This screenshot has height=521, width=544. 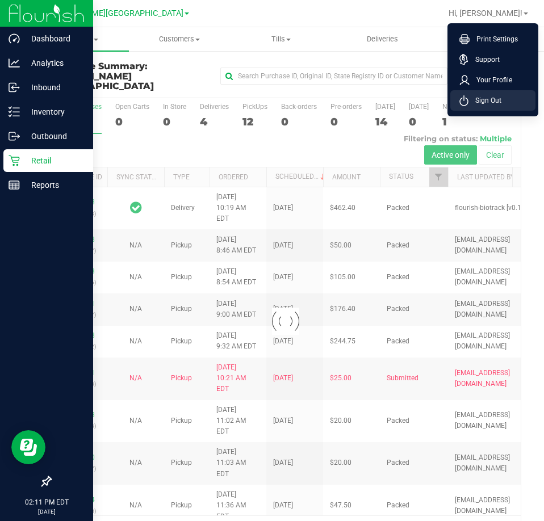 What do you see at coordinates (54, 87) in the screenshot?
I see `p: Inbound` at bounding box center [54, 87].